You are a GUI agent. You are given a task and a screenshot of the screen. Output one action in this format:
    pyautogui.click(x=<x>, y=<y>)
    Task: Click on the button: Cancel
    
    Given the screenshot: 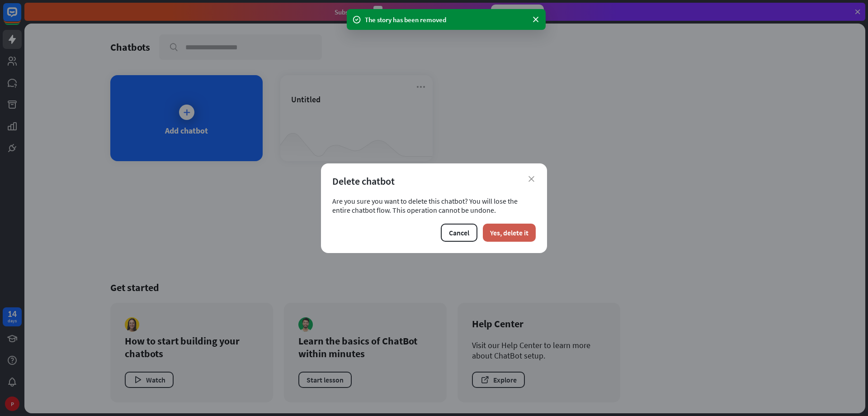 What is the action you would take?
    pyautogui.click(x=459, y=232)
    